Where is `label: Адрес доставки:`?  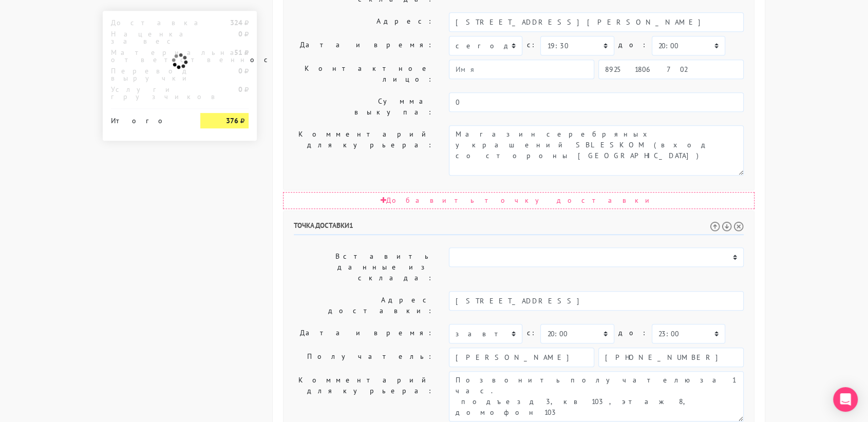
label: Адрес доставки: is located at coordinates (364, 305).